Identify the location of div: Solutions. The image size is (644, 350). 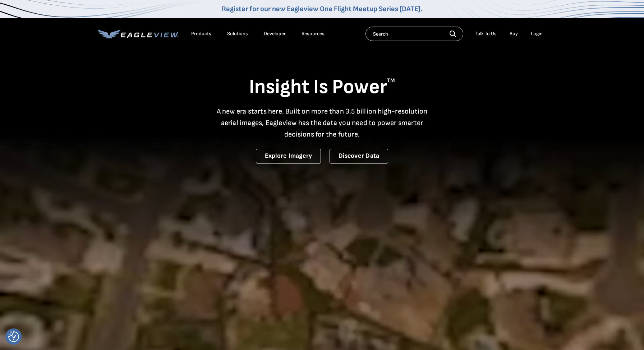
(238, 34).